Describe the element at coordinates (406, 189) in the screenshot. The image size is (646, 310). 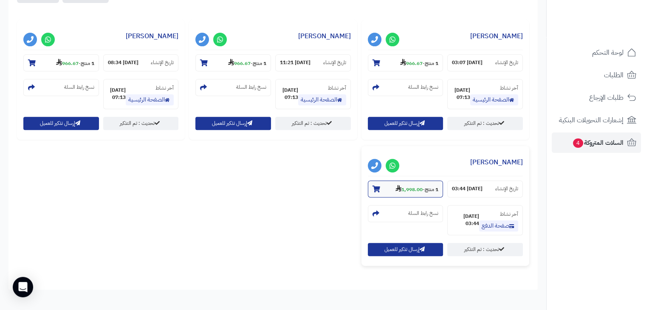
I see `section: 1 منتج-1,998.00` at that location.